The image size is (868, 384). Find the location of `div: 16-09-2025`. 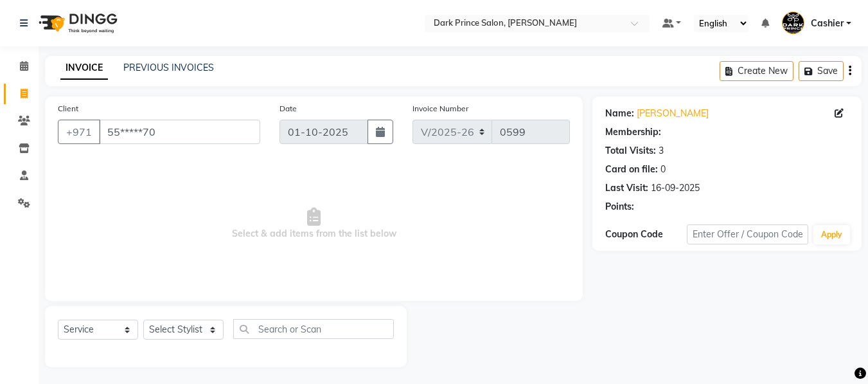

div: 16-09-2025 is located at coordinates (675, 188).